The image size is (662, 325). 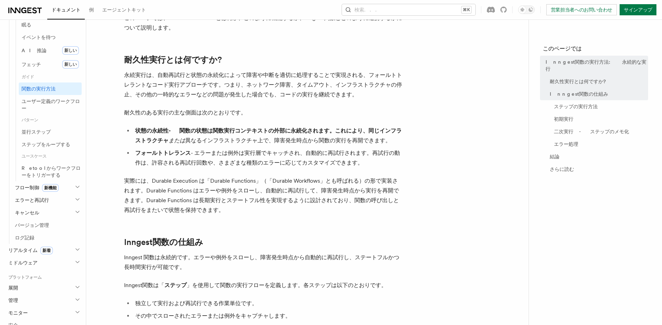 I want to click on font: ステップの実行方法, so click(x=576, y=106).